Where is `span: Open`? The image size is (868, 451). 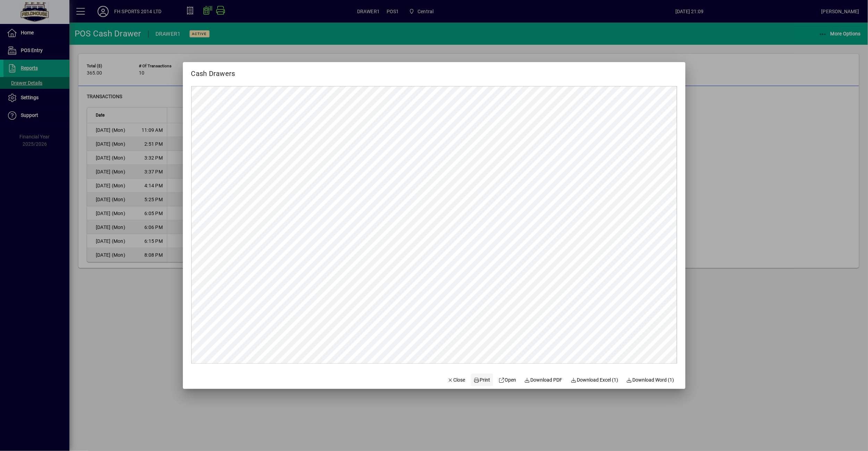
span: Open is located at coordinates (508, 379).